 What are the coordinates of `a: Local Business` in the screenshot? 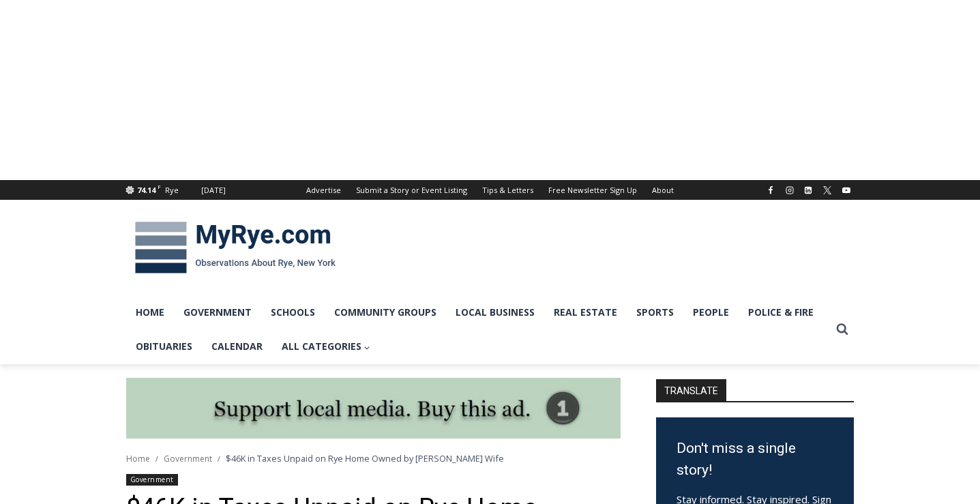 It's located at (495, 312).